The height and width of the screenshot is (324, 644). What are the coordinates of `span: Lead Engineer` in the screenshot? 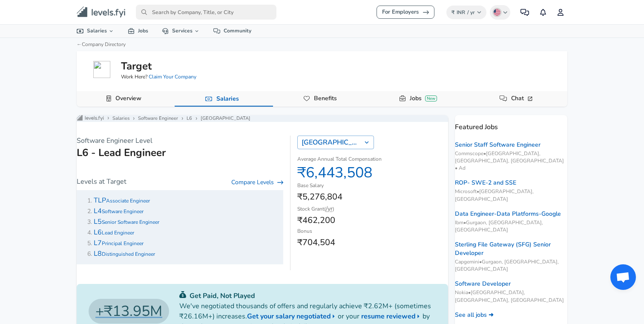 It's located at (118, 233).